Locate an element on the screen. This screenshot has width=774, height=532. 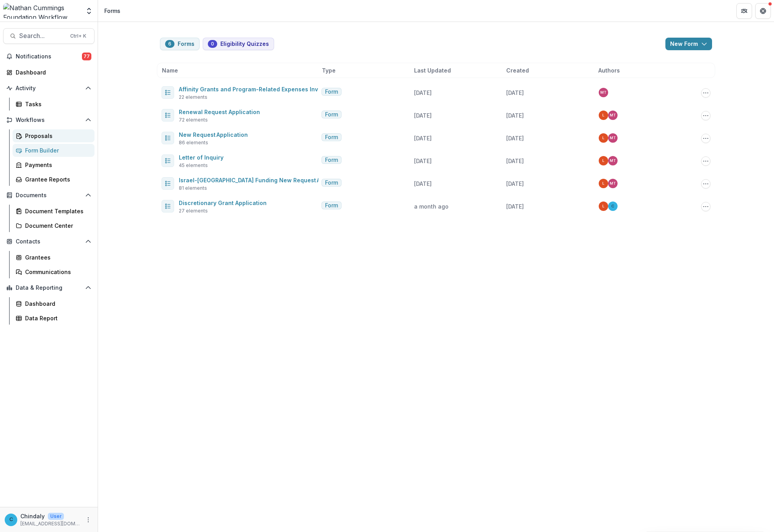
a: Data Report is located at coordinates (53, 318).